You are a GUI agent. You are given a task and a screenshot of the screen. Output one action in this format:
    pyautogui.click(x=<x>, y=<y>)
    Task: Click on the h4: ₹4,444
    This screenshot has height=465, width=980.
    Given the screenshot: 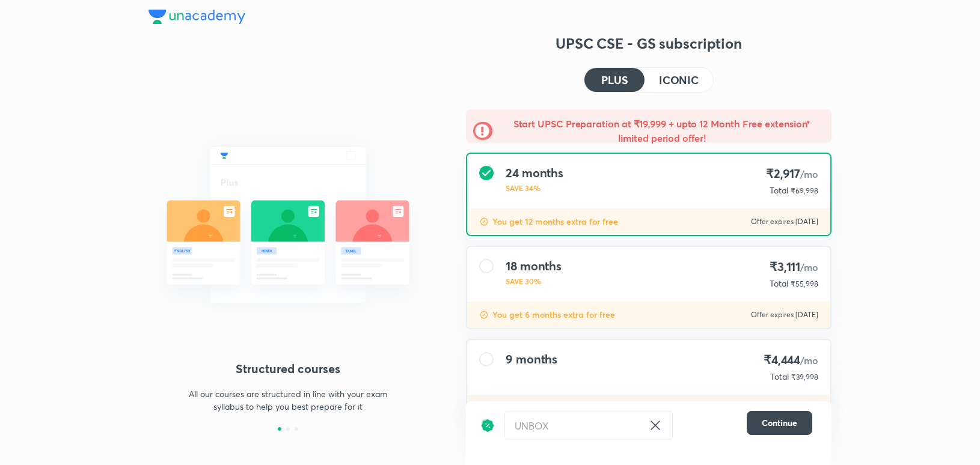 What is the action you would take?
    pyautogui.click(x=790, y=360)
    